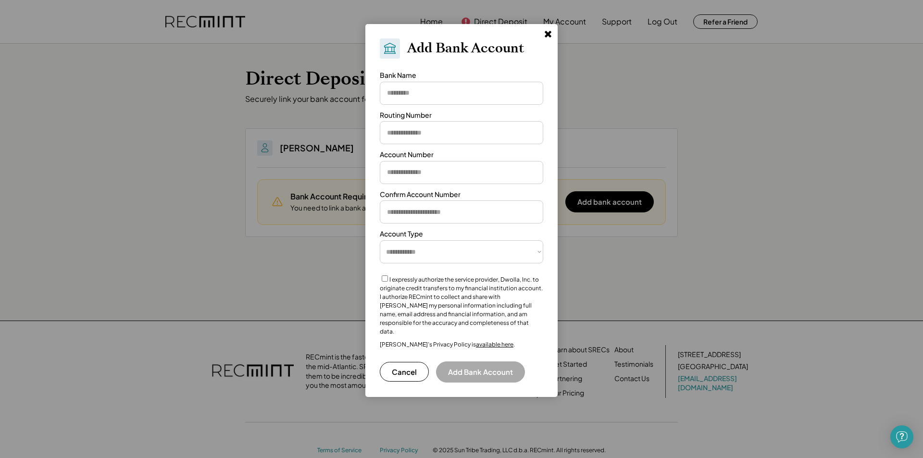 Image resolution: width=923 pixels, height=458 pixels. Describe the element at coordinates (902, 437) in the screenshot. I see `div: Open Intercom Messenger` at that location.